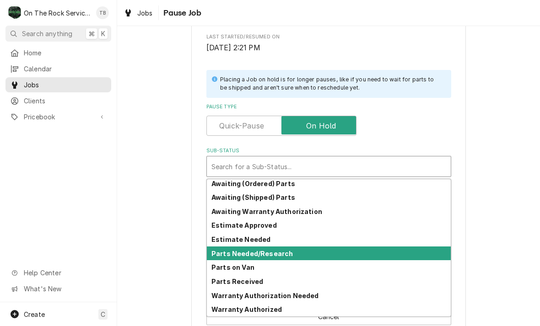 The width and height of the screenshot is (540, 326). Describe the element at coordinates (103, 13) in the screenshot. I see `div: TB` at that location.